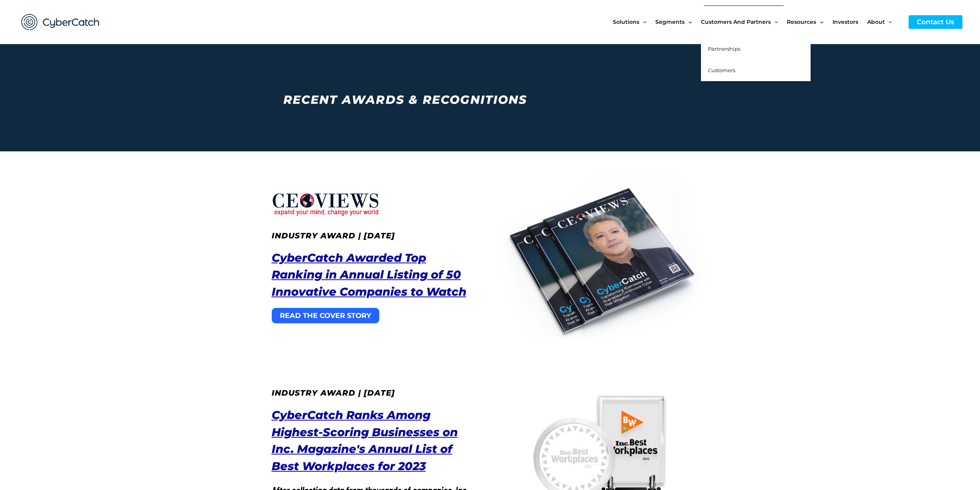 The width and height of the screenshot is (980, 490). I want to click on span: Customers, so click(722, 70).